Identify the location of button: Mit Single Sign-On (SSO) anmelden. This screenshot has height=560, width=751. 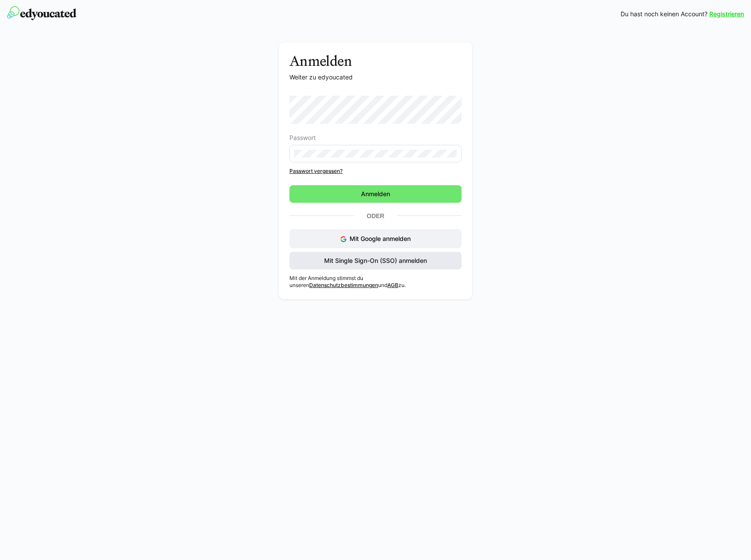
(376, 261).